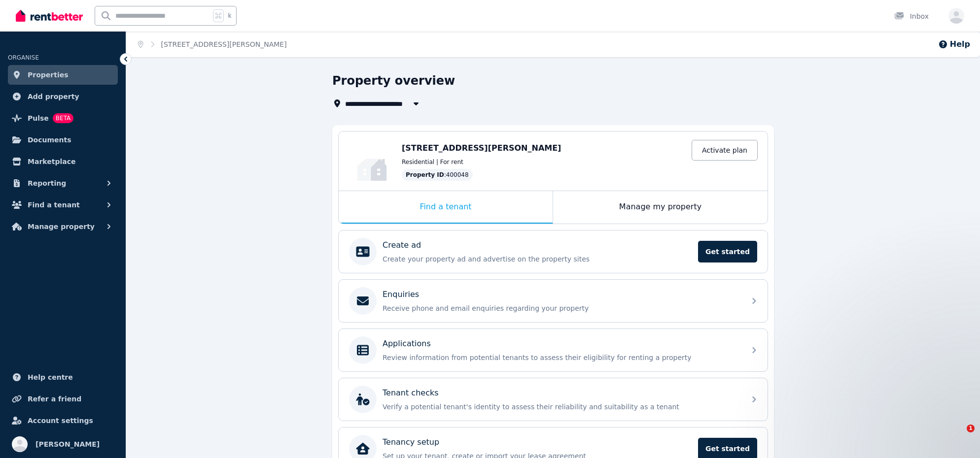 Image resolution: width=980 pixels, height=458 pixels. I want to click on button: Reporting, so click(63, 183).